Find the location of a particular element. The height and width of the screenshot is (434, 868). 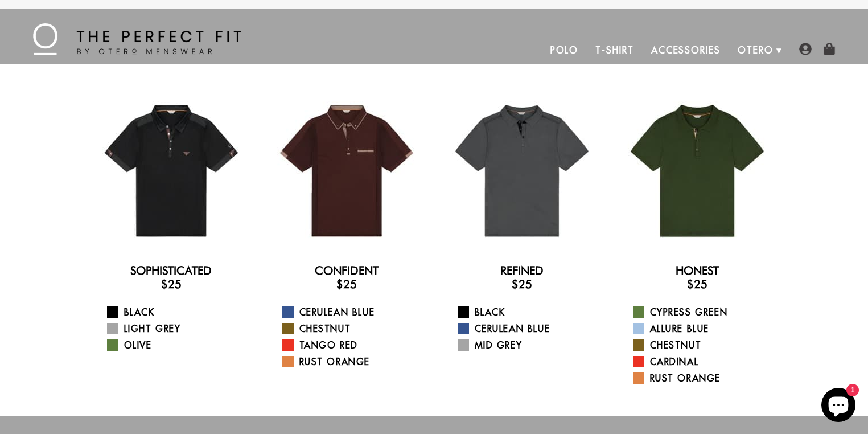

a: Cardinal is located at coordinates (704, 362).